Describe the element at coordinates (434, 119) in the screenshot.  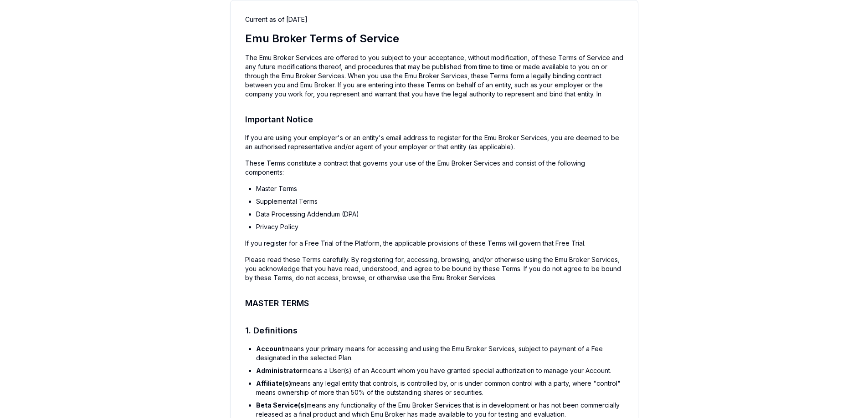
I see `h2: Important Notice` at that location.